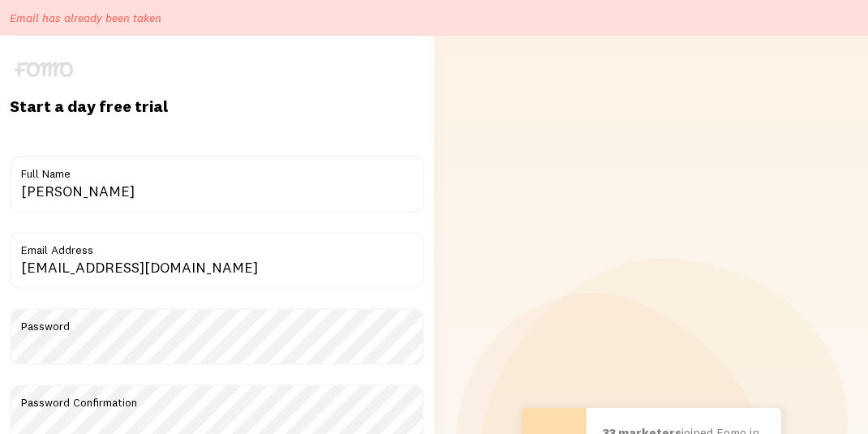  I want to click on h1: Start a day free trial, so click(217, 106).